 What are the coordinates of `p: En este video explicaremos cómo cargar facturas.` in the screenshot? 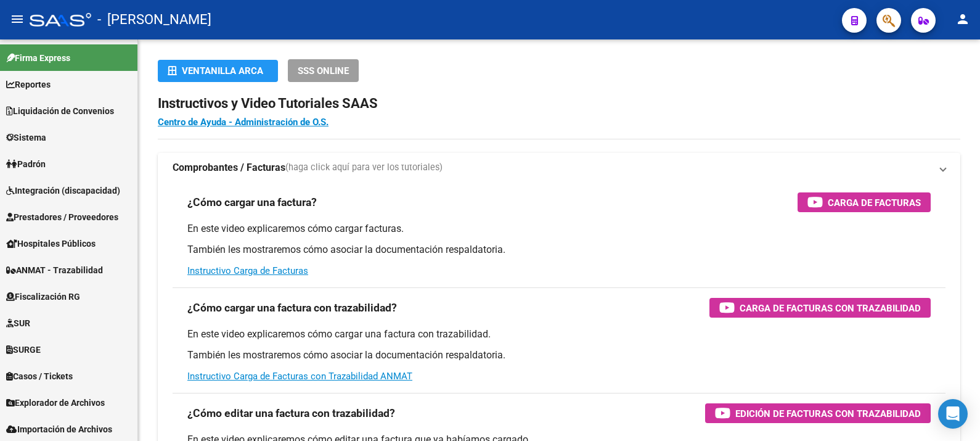 It's located at (559, 228).